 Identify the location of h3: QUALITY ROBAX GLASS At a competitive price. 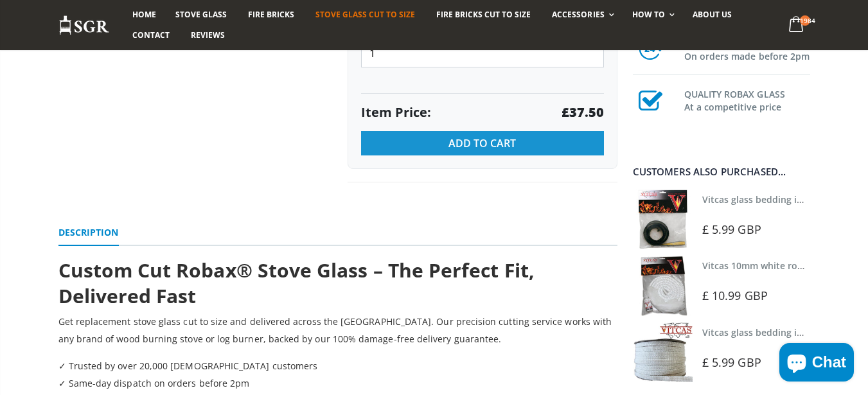
(747, 99).